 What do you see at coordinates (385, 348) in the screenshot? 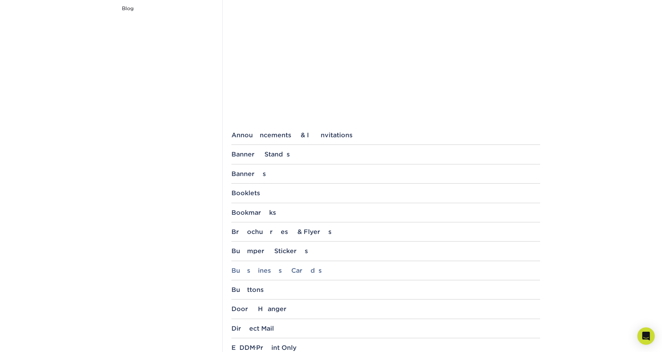
I see `div: EDDM Print Only` at bounding box center [385, 348].